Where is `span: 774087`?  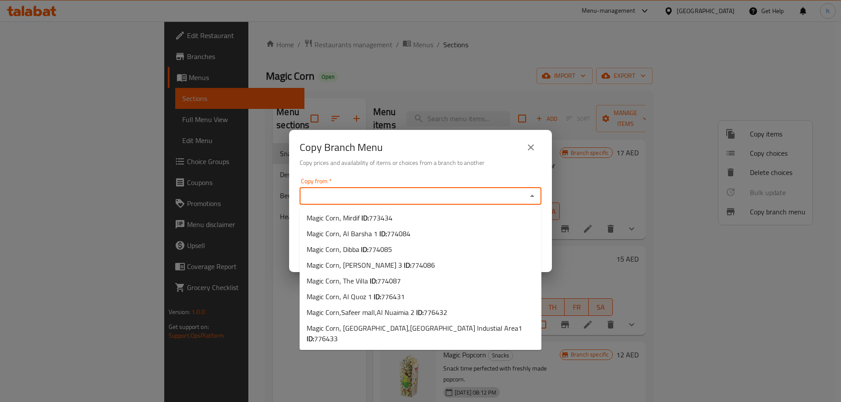
span: 774087 is located at coordinates (389, 281).